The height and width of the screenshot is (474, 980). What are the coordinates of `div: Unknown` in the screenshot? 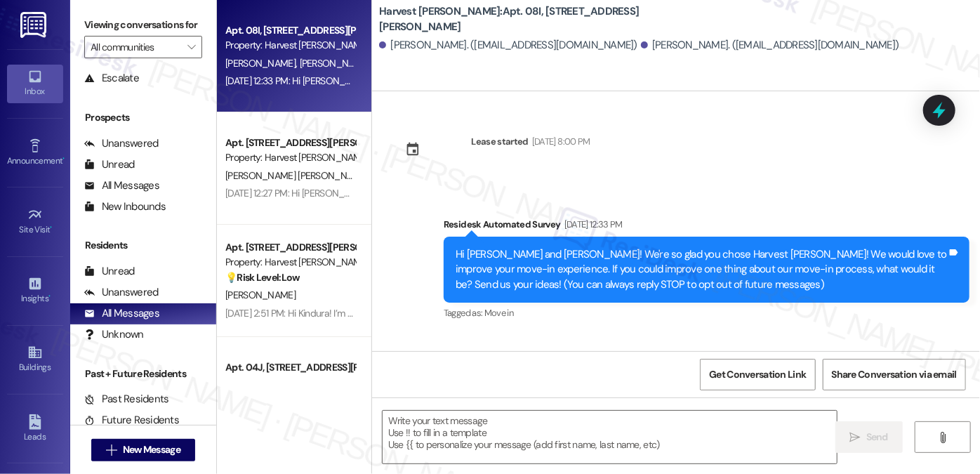 It's located at (113, 334).